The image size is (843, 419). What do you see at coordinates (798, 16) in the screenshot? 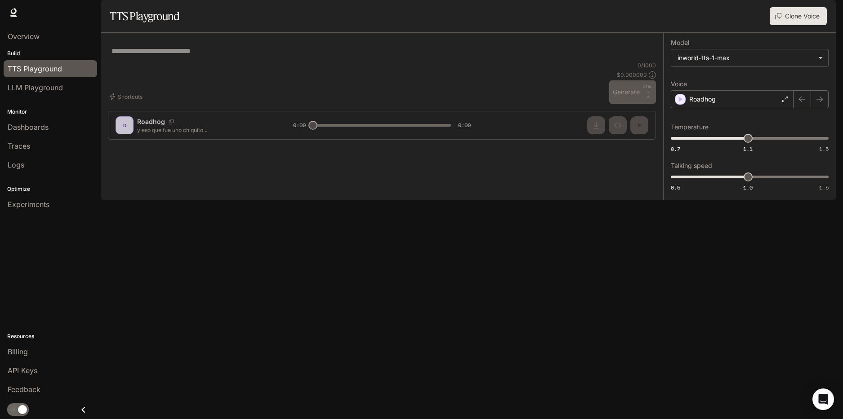
I see `button: Clone Voice` at bounding box center [798, 16].